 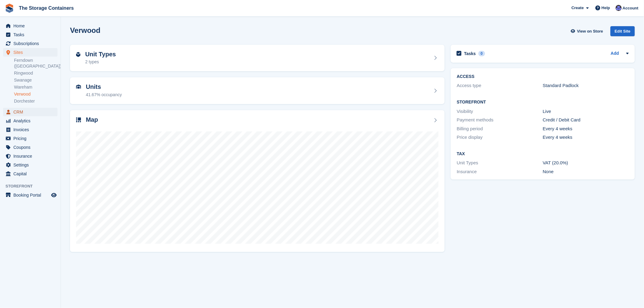 What do you see at coordinates (32, 52) in the screenshot?
I see `span: Sites` at bounding box center [32, 52].